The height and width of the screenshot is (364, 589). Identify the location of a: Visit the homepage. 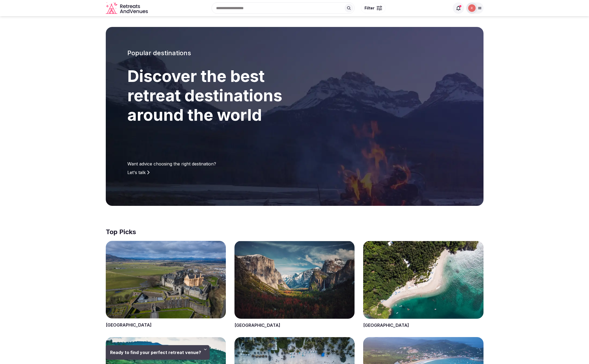
(127, 8).